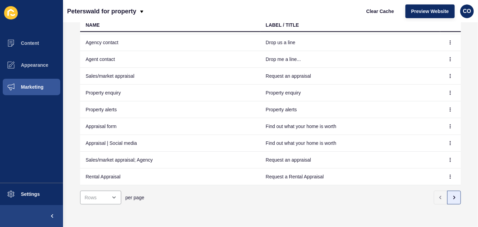 The height and width of the screenshot is (227, 478). Describe the element at coordinates (467, 11) in the screenshot. I see `span: CO` at that location.